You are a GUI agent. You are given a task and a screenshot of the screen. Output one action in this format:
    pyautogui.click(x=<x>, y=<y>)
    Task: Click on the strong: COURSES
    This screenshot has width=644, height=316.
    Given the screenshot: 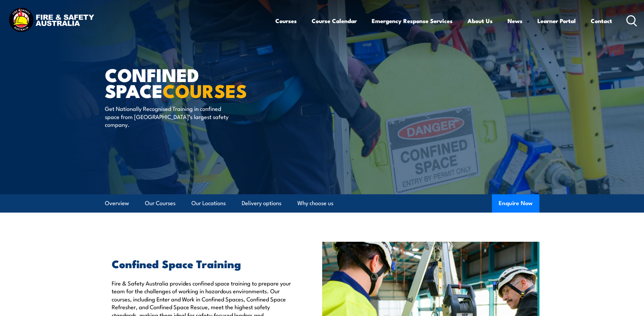 What is the action you would take?
    pyautogui.click(x=205, y=90)
    